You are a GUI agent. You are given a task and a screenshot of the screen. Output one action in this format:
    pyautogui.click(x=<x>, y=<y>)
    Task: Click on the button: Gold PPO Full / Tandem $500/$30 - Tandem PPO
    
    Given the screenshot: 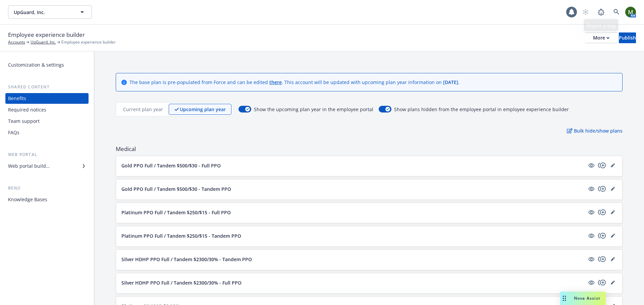 What is the action you would take?
    pyautogui.click(x=353, y=189)
    